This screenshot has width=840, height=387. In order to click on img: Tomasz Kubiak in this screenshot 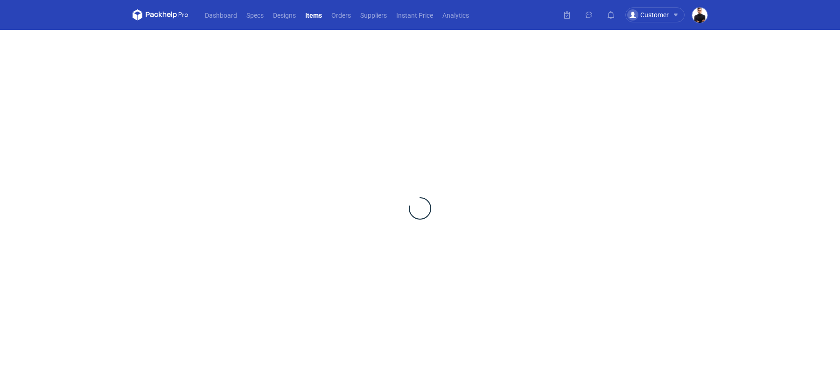, I will do `click(700, 15)`.